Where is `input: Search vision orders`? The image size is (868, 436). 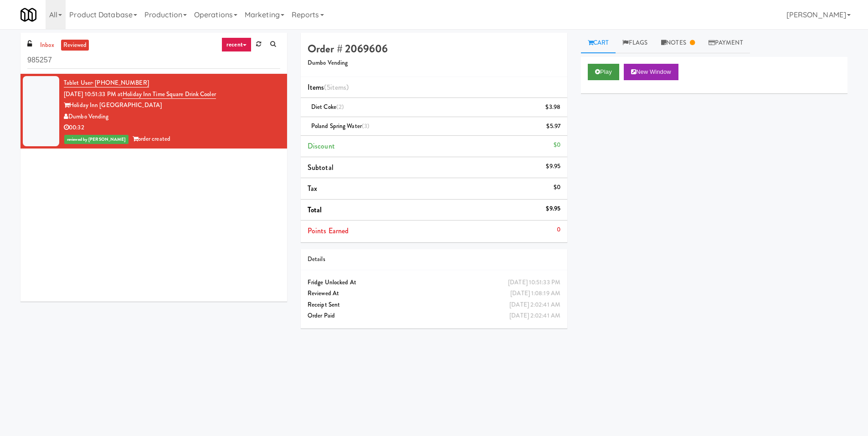
input: Search vision orders is located at coordinates (154, 60).